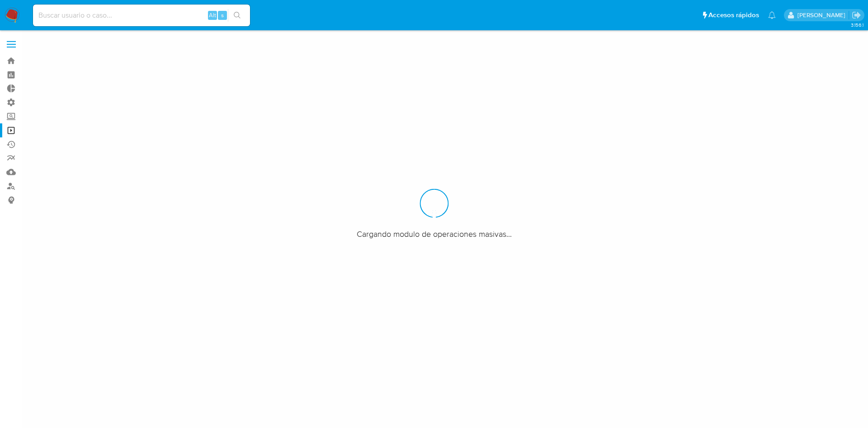  What do you see at coordinates (856, 15) in the screenshot?
I see `a: Salir` at bounding box center [856, 15].